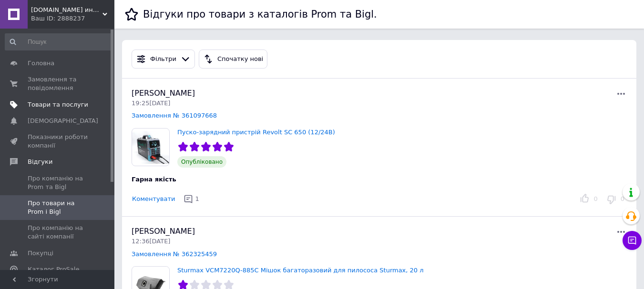  I want to click on button: Чат з покупцем, so click(632, 240).